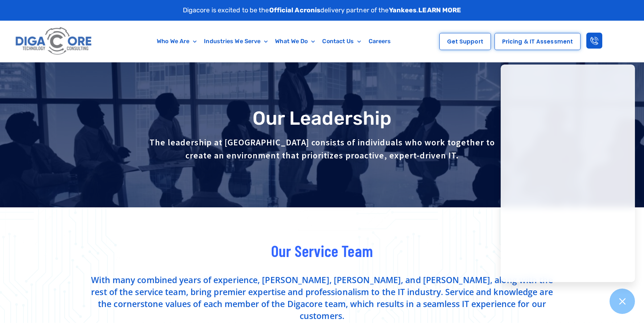 The height and width of the screenshot is (323, 644). Describe the element at coordinates (295, 10) in the screenshot. I see `strong: Official Acronis` at that location.